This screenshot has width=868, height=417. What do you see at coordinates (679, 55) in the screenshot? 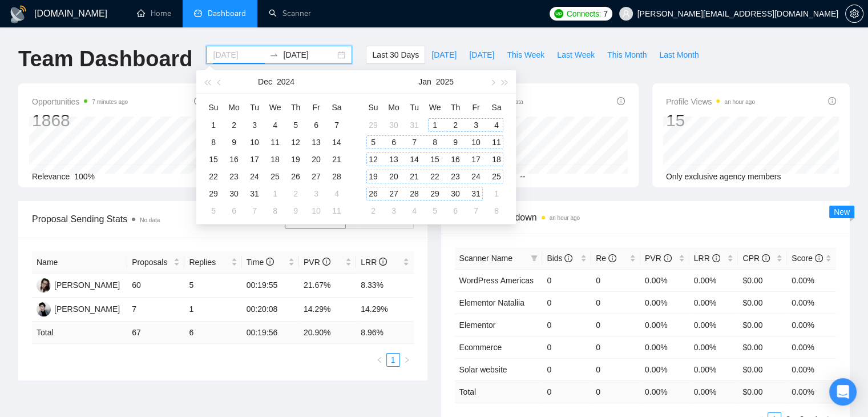
I see `button: Last Month` at bounding box center [679, 55].